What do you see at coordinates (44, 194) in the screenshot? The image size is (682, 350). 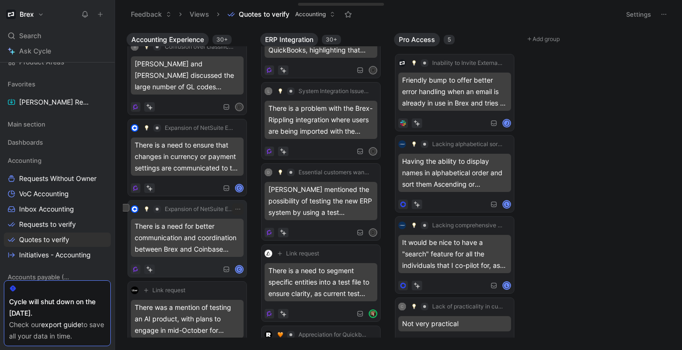 I see `span: VoC Accounting` at bounding box center [44, 194].